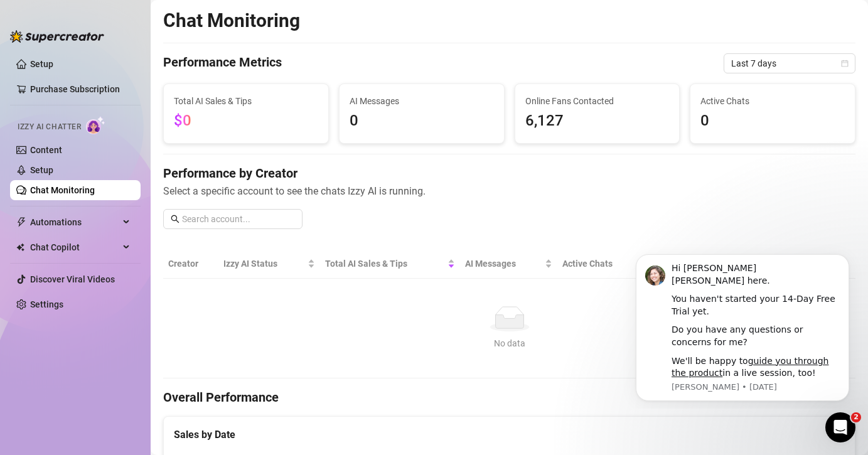 This screenshot has width=868, height=455. I want to click on span: Last 7 days, so click(789, 64).